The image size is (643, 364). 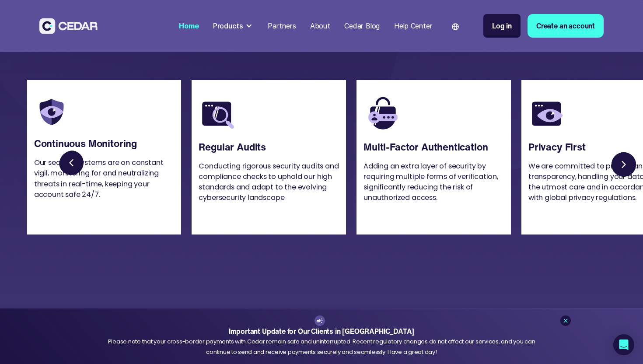 I want to click on div: Open Intercom Messenger, so click(x=624, y=345).